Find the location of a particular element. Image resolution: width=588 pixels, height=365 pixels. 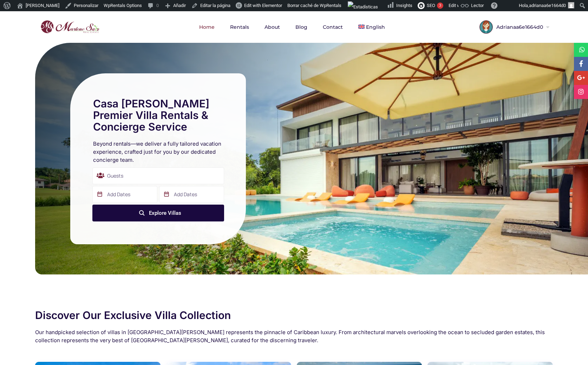

span: adrianaa6e1664d0 is located at coordinates (547, 5).